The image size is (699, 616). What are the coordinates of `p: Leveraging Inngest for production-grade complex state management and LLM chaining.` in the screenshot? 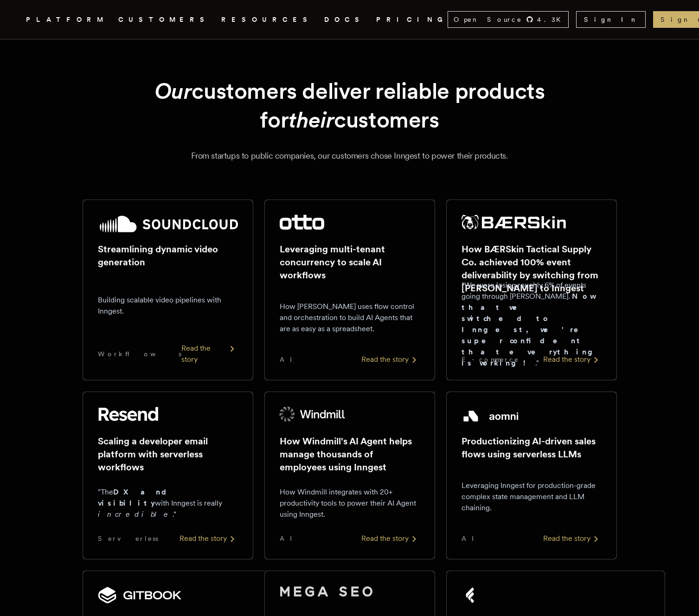 It's located at (531, 497).